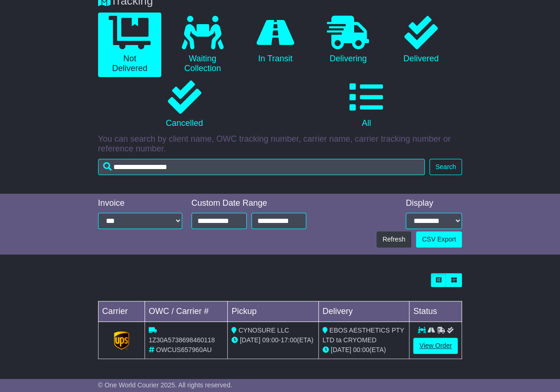 Image resolution: width=560 pixels, height=392 pixels. What do you see at coordinates (433, 203) in the screenshot?
I see `div: Display` at bounding box center [433, 203].